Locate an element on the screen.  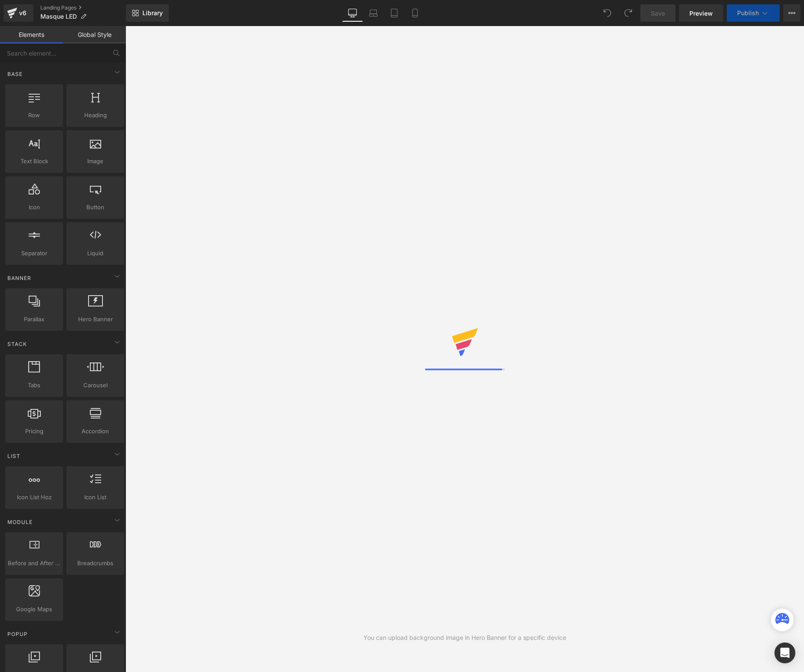
span: Stack is located at coordinates (17, 343).